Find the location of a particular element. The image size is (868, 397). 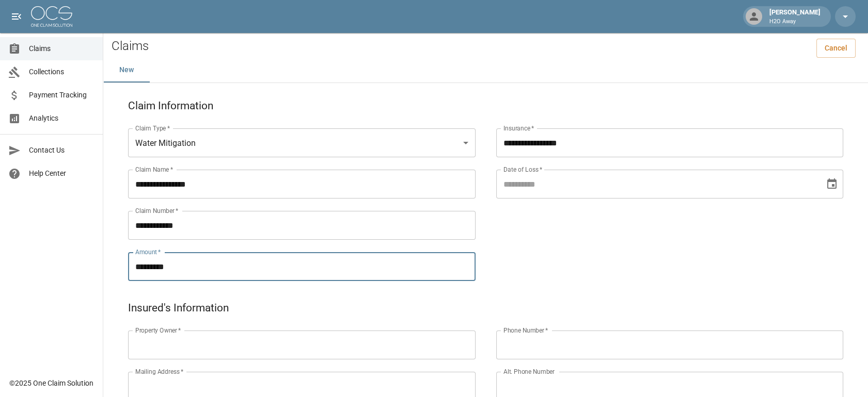

span: Help Center is located at coordinates (62, 174).